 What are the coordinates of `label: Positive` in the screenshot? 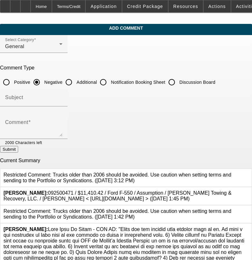 It's located at (21, 82).